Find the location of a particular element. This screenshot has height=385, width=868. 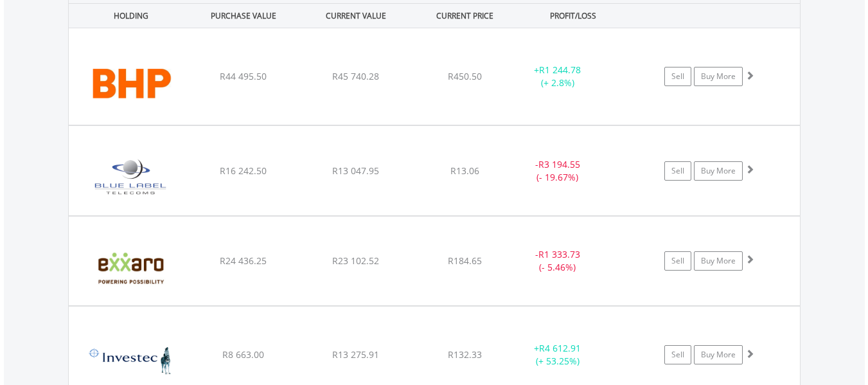

span: R13.06 is located at coordinates (464, 170).